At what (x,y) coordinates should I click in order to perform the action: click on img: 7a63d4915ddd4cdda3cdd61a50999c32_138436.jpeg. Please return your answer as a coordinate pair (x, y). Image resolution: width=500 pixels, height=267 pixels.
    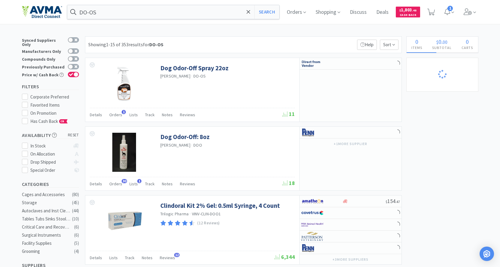
    Looking at the image, I should click on (124, 221).